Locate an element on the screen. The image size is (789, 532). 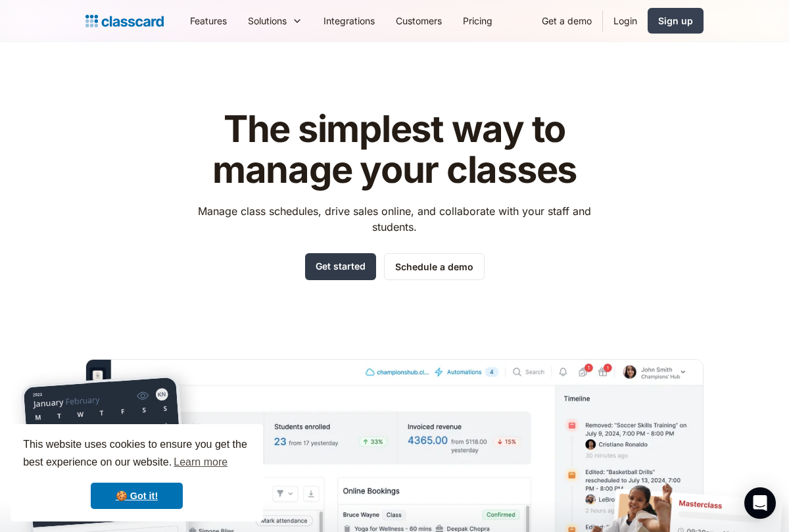
div: Open Intercom Messenger is located at coordinates (760, 503).